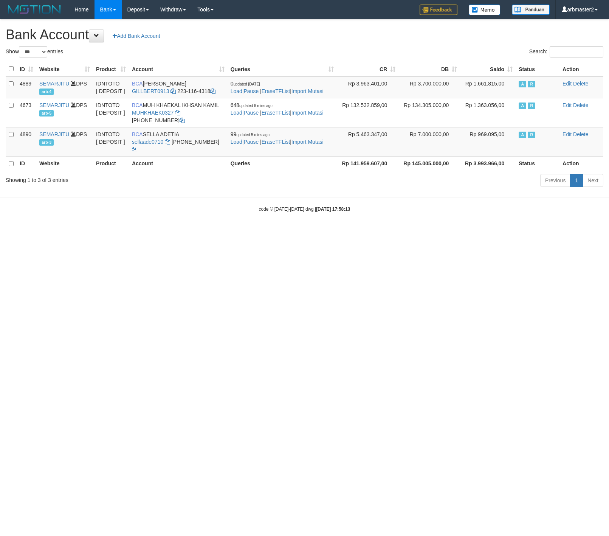 This screenshot has width=609, height=536. What do you see at coordinates (576, 180) in the screenshot?
I see `a: 1` at bounding box center [576, 180].